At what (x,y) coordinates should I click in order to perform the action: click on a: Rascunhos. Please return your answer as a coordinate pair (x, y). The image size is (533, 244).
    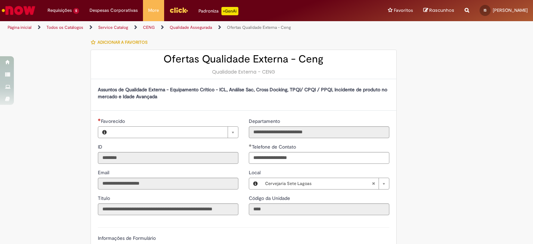
    Looking at the image, I should click on (439, 10).